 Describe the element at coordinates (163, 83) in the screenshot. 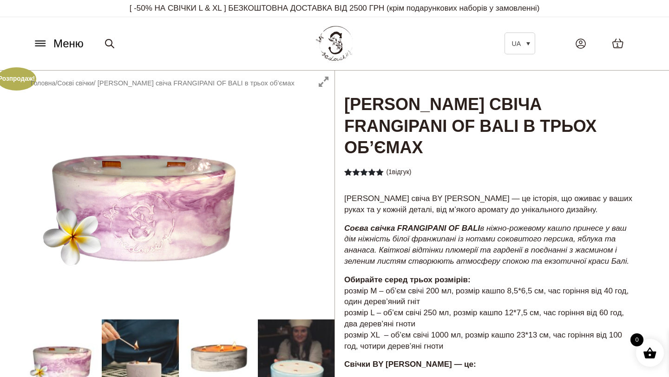

I see `nav: Breadcrumb` at that location.